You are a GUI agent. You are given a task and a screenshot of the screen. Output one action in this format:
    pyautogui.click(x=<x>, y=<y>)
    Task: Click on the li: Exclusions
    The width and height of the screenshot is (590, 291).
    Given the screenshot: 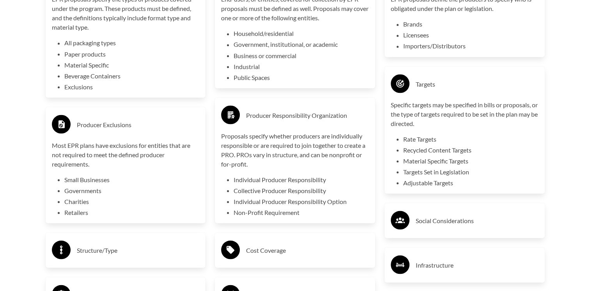 What is the action you would take?
    pyautogui.click(x=132, y=87)
    